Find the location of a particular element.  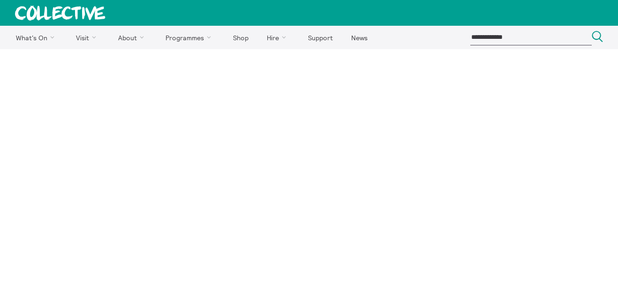

a: Programmes is located at coordinates (190, 37).